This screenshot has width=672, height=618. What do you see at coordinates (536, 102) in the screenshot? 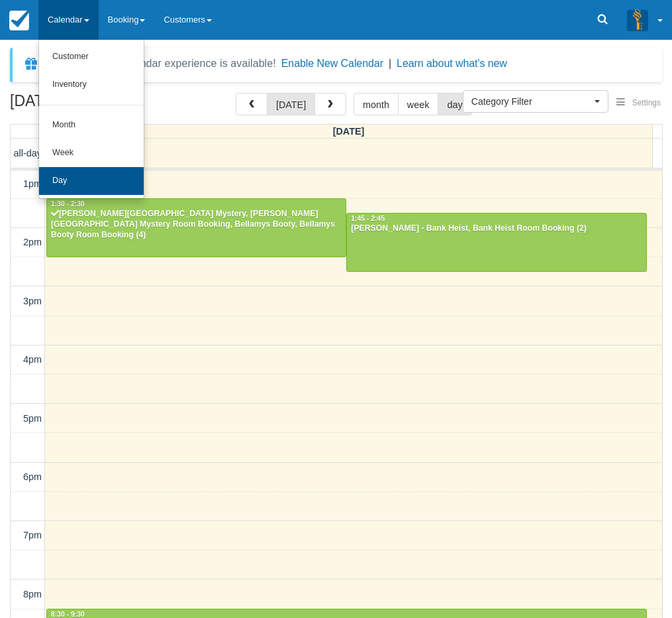
I see `button: Category Filter` at bounding box center [536, 102].